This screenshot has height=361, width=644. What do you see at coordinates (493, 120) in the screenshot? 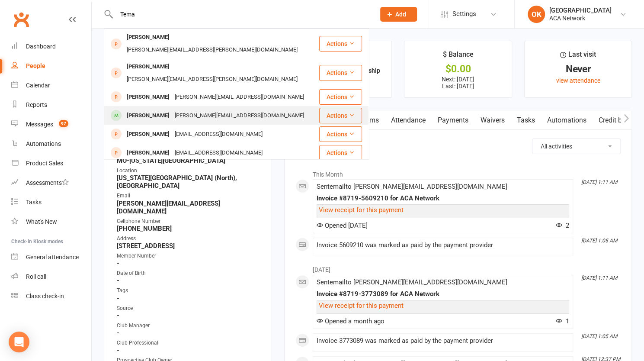
I see `a: Waivers` at bounding box center [493, 120].